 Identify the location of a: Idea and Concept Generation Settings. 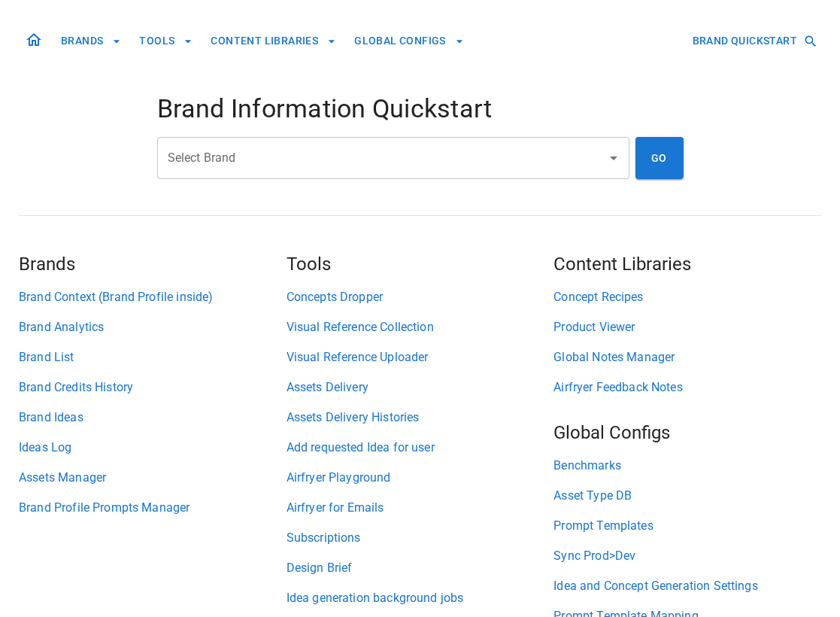
(687, 586).